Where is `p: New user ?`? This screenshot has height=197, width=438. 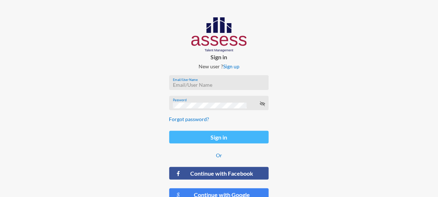
p: New user ? is located at coordinates (219, 66).